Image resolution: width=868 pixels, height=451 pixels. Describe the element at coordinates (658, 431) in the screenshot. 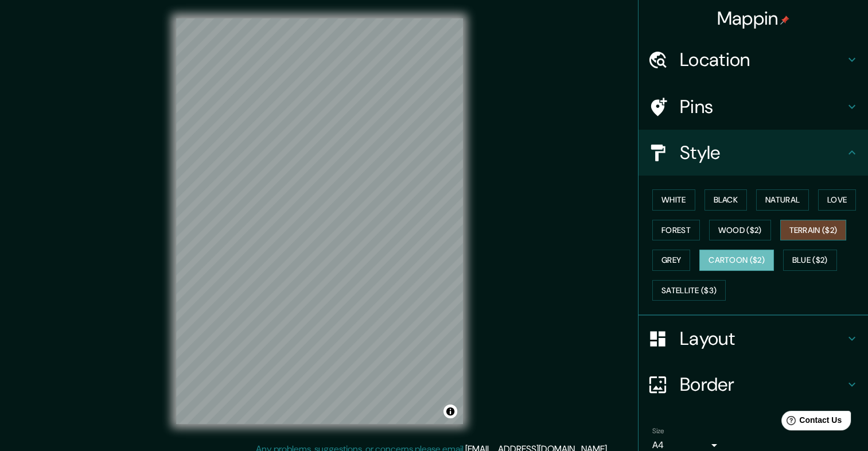

I see `label: Size` at that location.